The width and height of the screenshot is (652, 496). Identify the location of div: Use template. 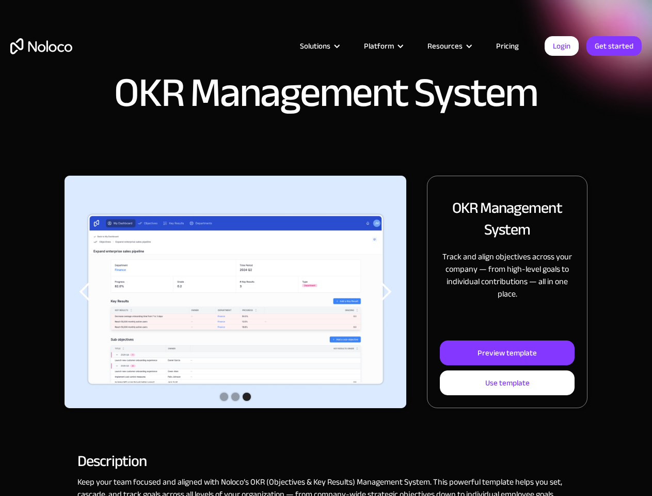
(508, 383).